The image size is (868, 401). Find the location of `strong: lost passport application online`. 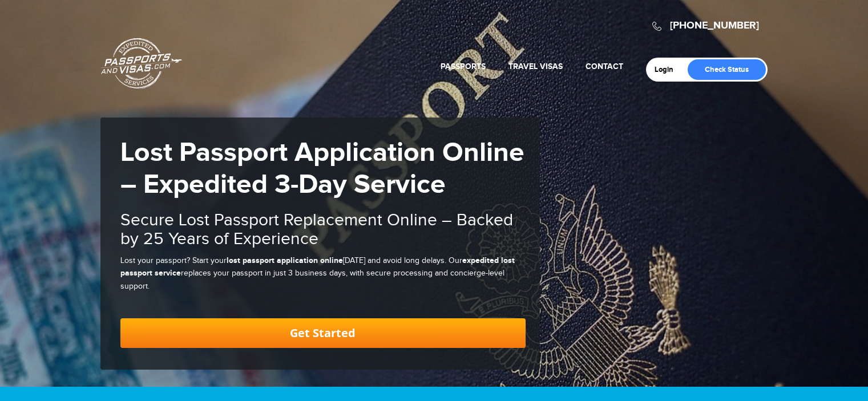

strong: lost passport application online is located at coordinates (285, 260).